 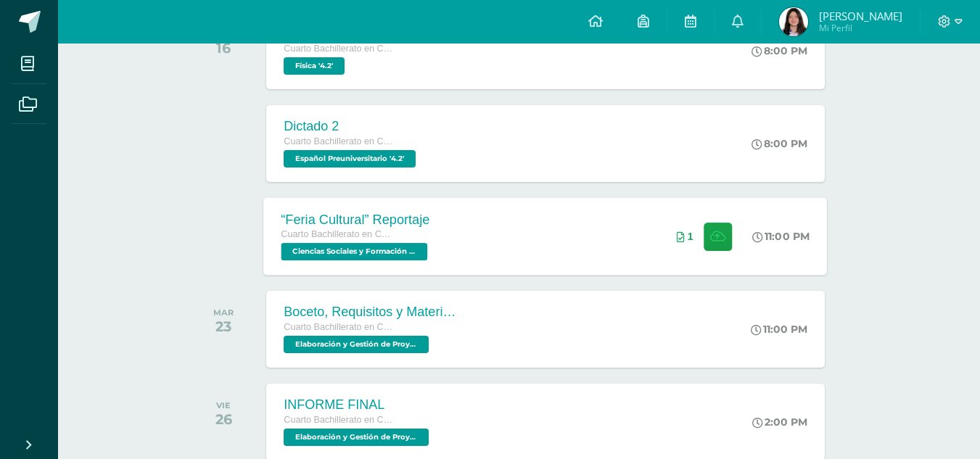 What do you see at coordinates (780, 421) in the screenshot?
I see `div: 2:00 PM` at bounding box center [780, 421].